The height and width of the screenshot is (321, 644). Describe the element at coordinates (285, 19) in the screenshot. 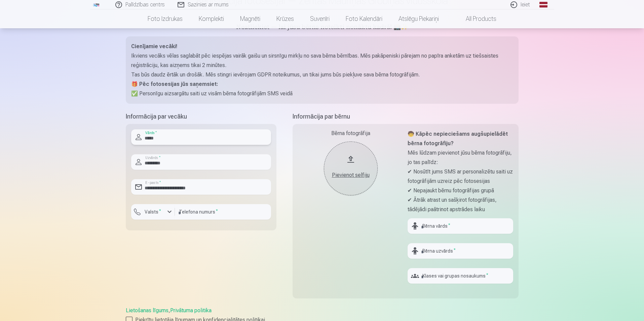

I see `a: Krūzes` at that location.